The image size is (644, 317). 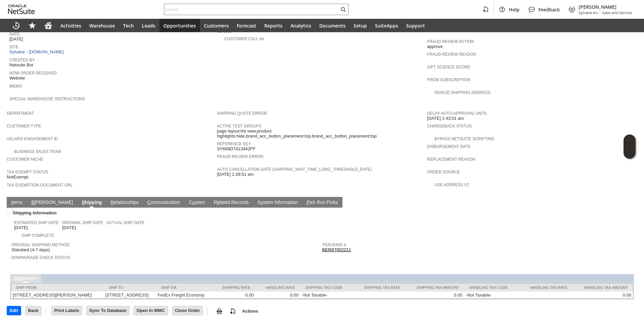 What do you see at coordinates (379, 288) in the screenshot?
I see `div: Shipping Tax Rate` at bounding box center [379, 288].